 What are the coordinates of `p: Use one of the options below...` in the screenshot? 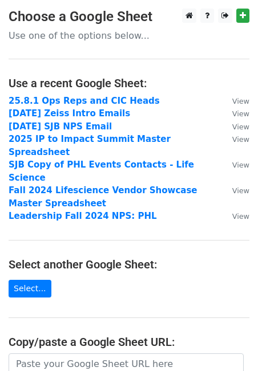 It's located at (129, 35).